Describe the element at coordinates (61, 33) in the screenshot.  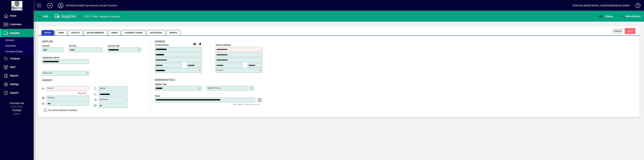
I see `span: Terms` at that location.